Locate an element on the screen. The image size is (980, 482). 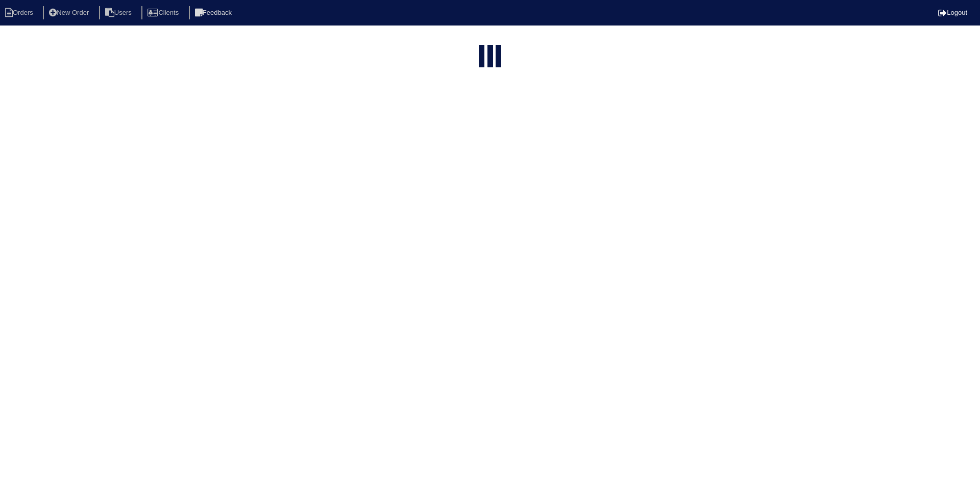
li: Clients is located at coordinates (164, 13).